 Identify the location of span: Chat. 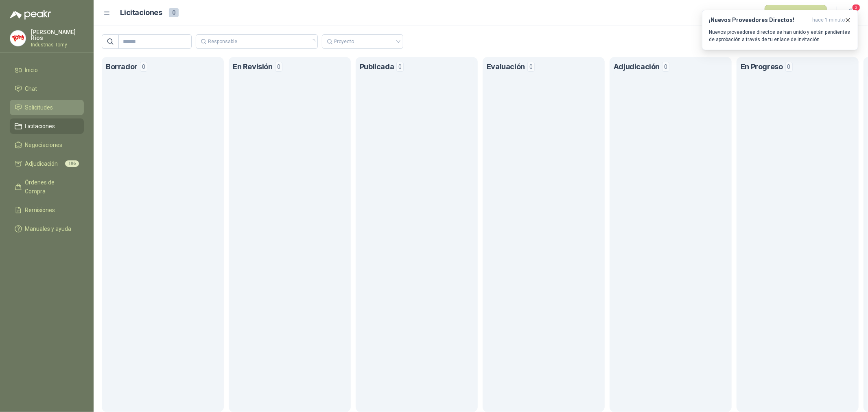
(31, 89).